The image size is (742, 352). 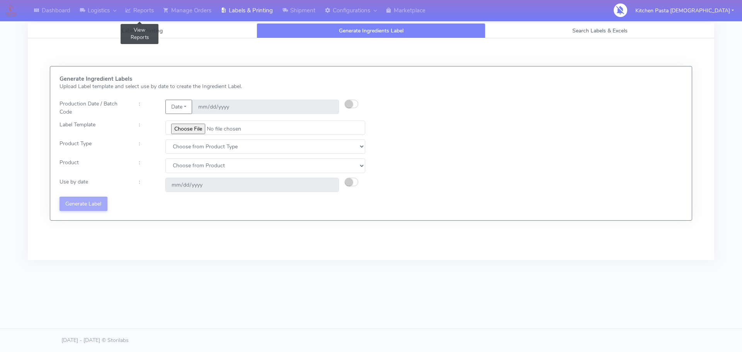 I want to click on h5: Generate Ingredient Labels, so click(x=212, y=79).